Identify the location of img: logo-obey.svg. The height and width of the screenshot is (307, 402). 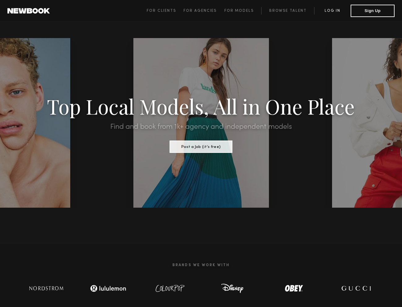
(294, 288).